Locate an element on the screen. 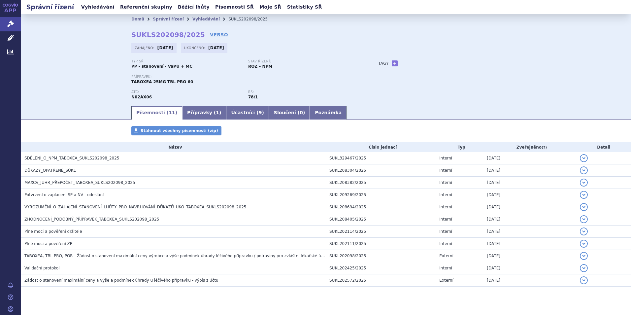 This screenshot has width=631, height=315. a: Přípravky (1) is located at coordinates (204, 113).